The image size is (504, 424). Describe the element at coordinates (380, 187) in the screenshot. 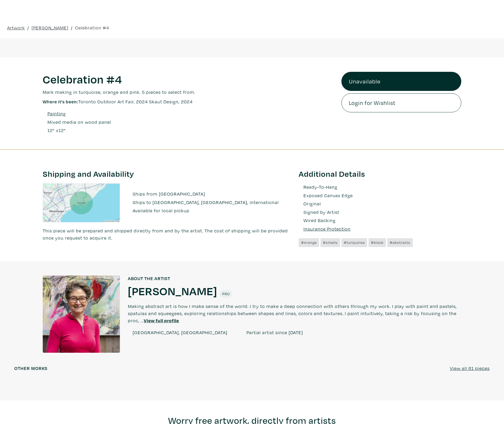

I see `li: Ready-To-Hang` at that location.